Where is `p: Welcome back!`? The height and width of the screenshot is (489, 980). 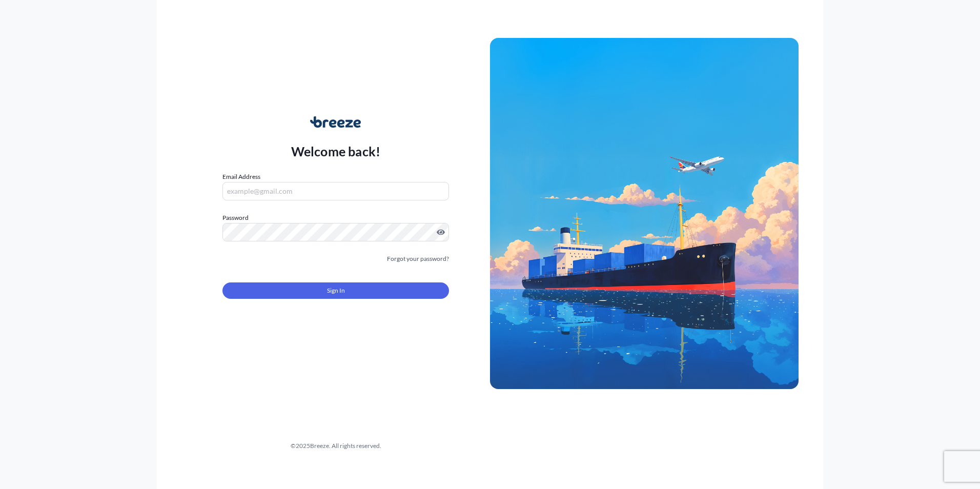
p: Welcome back! is located at coordinates (335, 151).